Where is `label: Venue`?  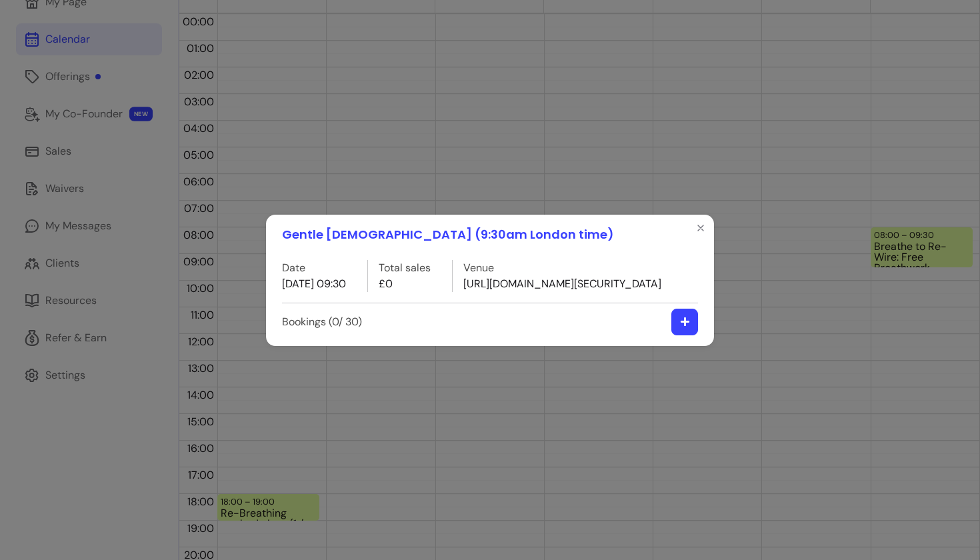
label: Venue is located at coordinates (562, 269).